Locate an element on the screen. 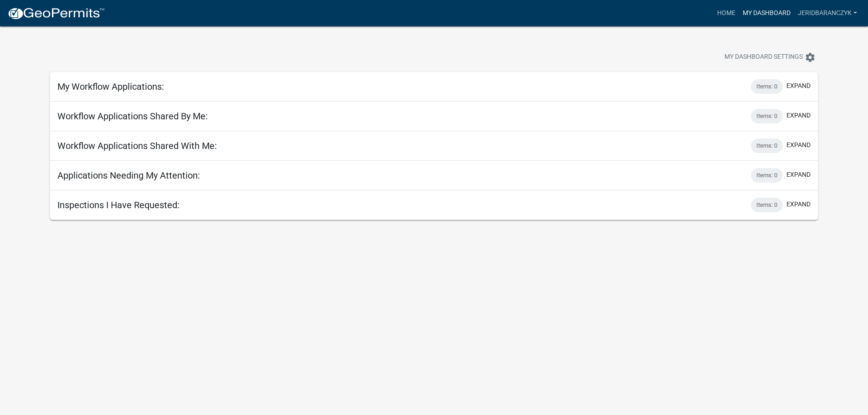 The image size is (868, 415). h5: Inspections I Have Requested: is located at coordinates (119, 205).